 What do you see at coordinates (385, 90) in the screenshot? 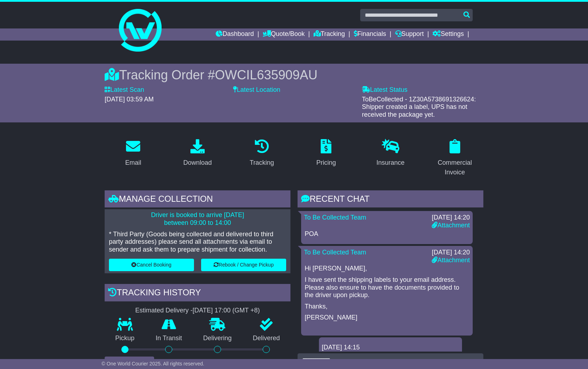
I see `label: Latest Status` at bounding box center [385, 90].